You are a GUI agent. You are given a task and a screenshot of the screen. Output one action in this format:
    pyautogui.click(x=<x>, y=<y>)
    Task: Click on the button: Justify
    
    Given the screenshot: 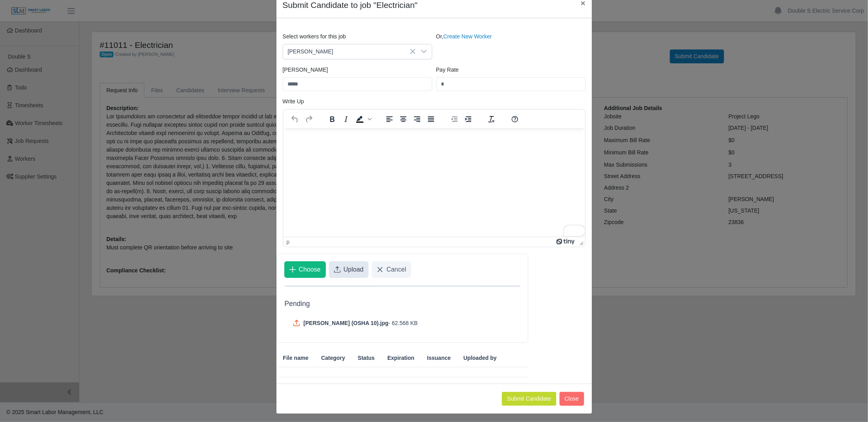 What is the action you would take?
    pyautogui.click(x=431, y=119)
    